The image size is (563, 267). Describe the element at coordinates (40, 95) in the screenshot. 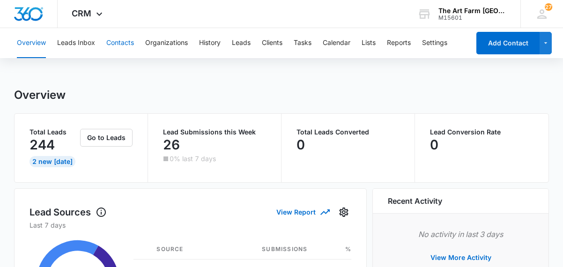

I see `h1: Overview` at that location.